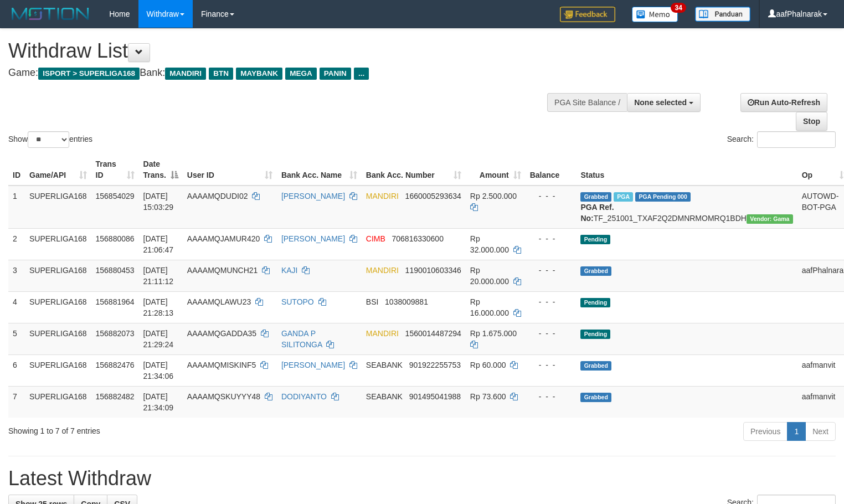 This screenshot has width=844, height=504. What do you see at coordinates (16, 169) in the screenshot?
I see `th: ID` at bounding box center [16, 169].